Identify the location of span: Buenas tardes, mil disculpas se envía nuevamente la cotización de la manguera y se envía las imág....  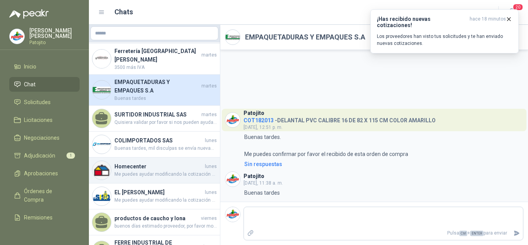
(165, 148).